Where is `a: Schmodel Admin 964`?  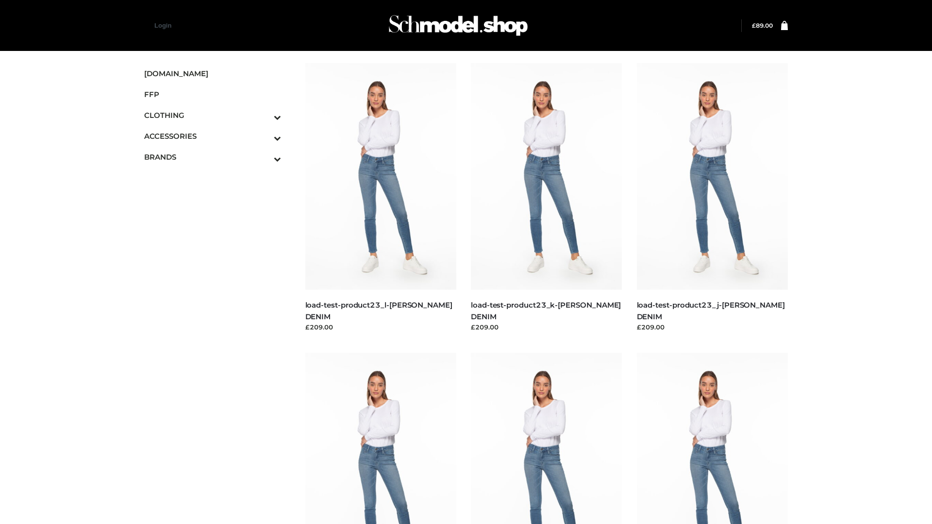
a: Schmodel Admin 964 is located at coordinates (458, 25).